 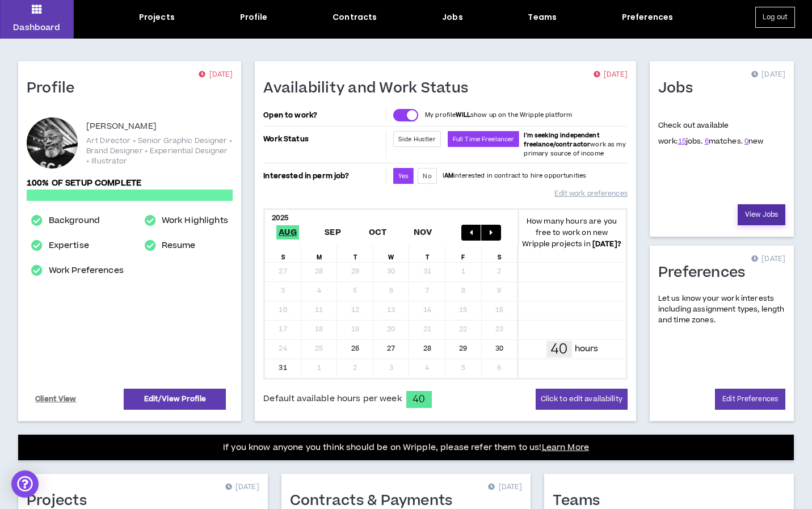 What do you see at coordinates (52, 142) in the screenshot?
I see `div: Rick D.` at bounding box center [52, 142].